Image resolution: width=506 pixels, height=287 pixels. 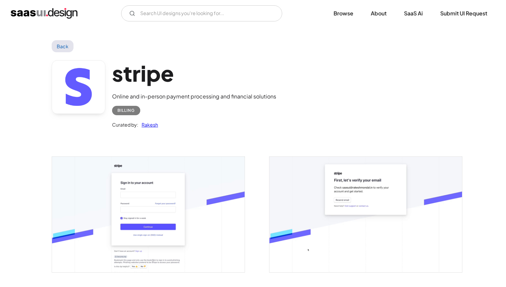 What do you see at coordinates (44, 13) in the screenshot?
I see `a: home` at bounding box center [44, 13].